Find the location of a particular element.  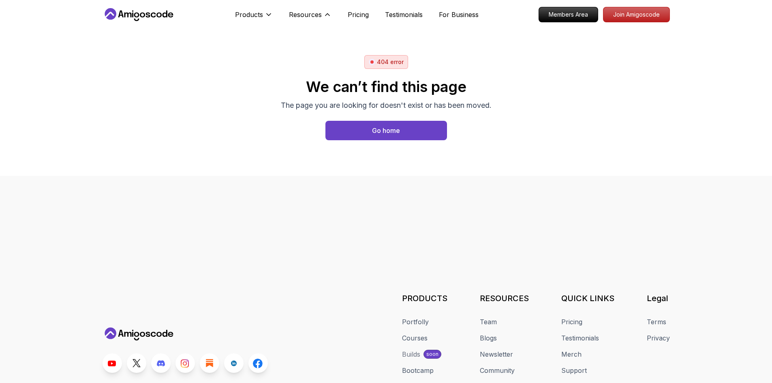

h3: Legal is located at coordinates (658, 298).